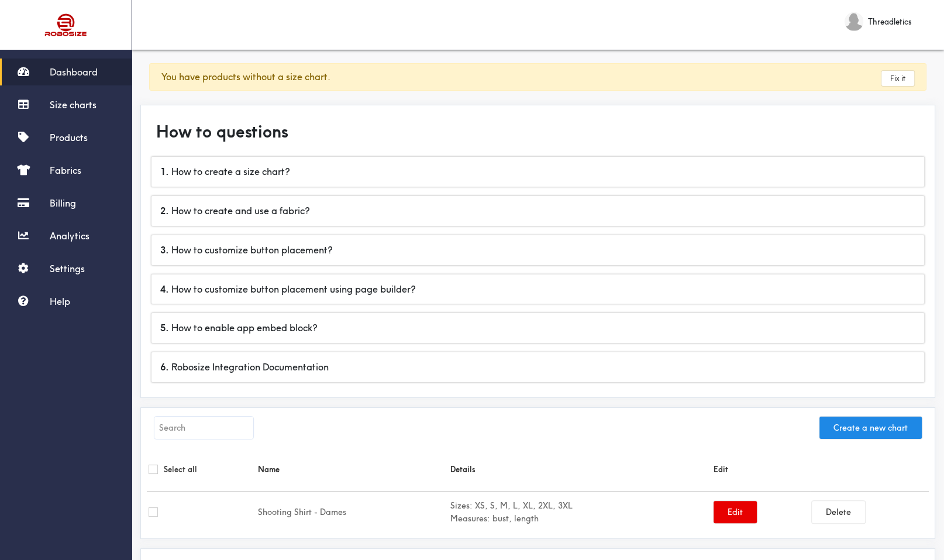 This screenshot has width=944, height=560. Describe the element at coordinates (60, 301) in the screenshot. I see `span: Help` at that location.